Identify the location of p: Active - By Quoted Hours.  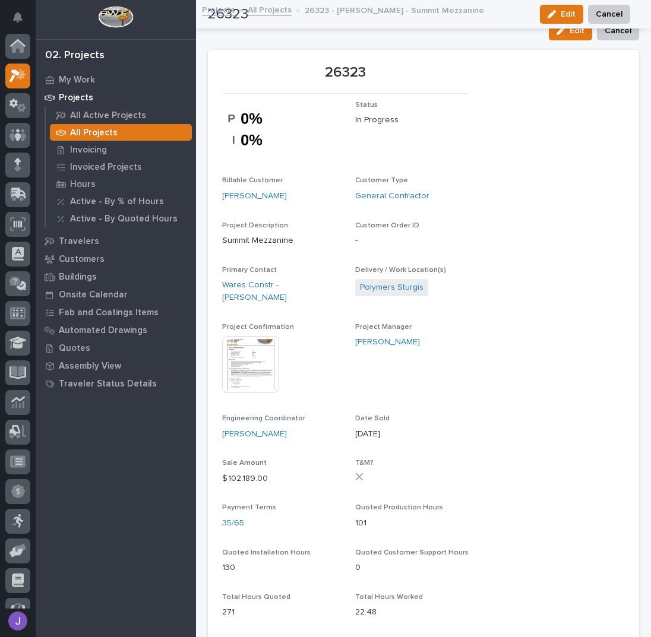
(124, 219).